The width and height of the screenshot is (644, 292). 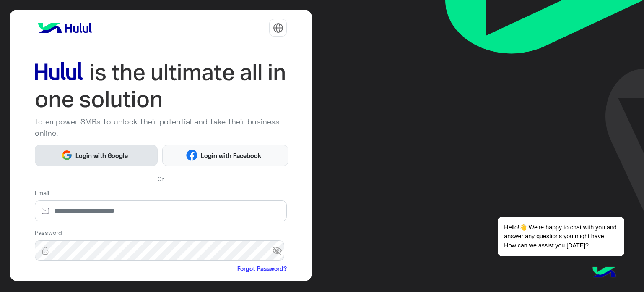 I want to click on img: tab, so click(x=278, y=27).